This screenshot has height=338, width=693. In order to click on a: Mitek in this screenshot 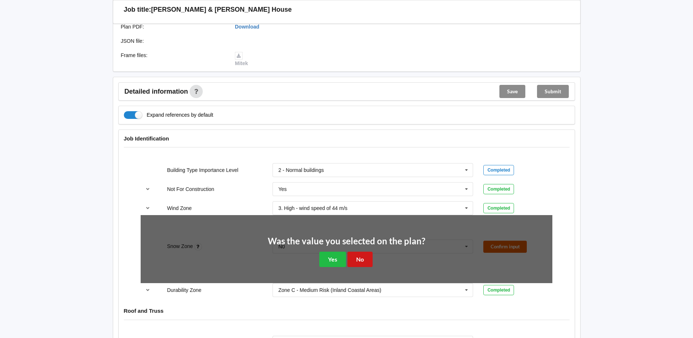, I will do `click(242, 59)`.